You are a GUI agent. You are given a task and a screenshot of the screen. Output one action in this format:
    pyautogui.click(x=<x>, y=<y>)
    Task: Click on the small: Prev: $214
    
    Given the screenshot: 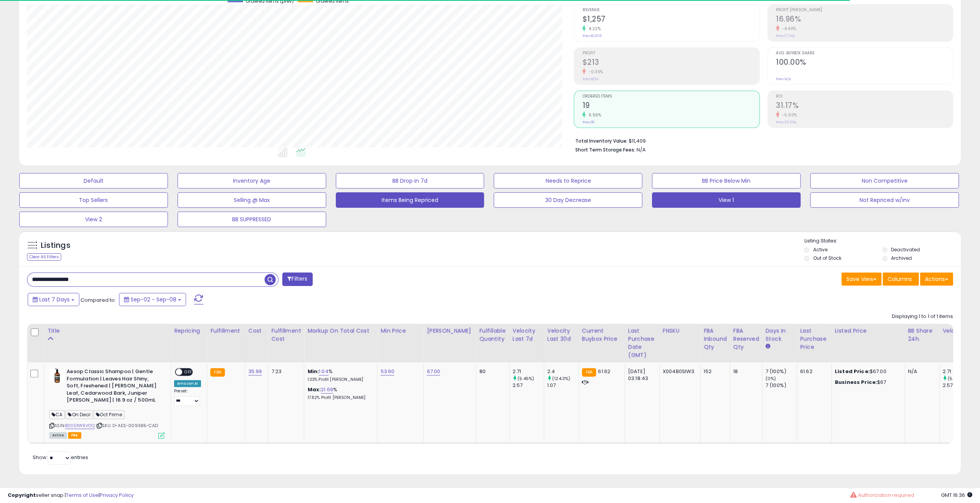 What is the action you would take?
    pyautogui.click(x=590, y=79)
    